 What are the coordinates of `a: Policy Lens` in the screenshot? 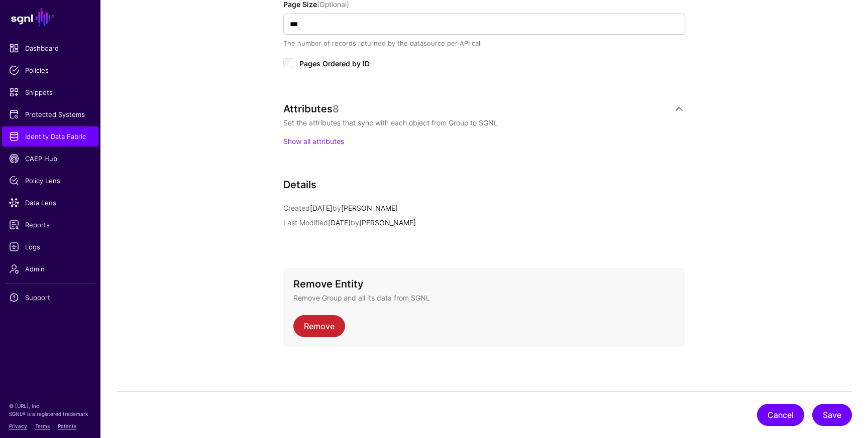 It's located at (50, 181).